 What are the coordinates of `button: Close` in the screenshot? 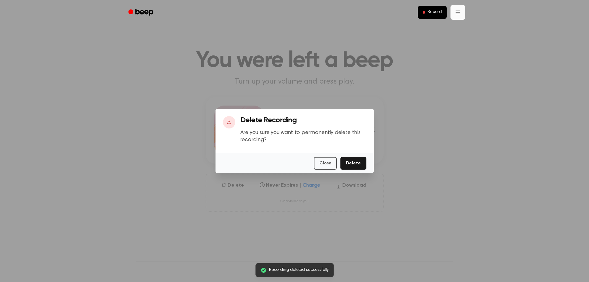 It's located at (325, 163).